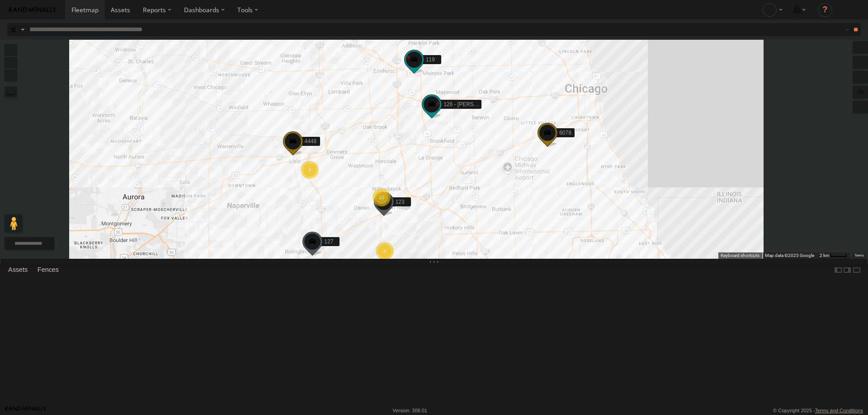 This screenshot has height=415, width=868. Describe the element at coordinates (48, 270) in the screenshot. I see `label: Fences` at that location.